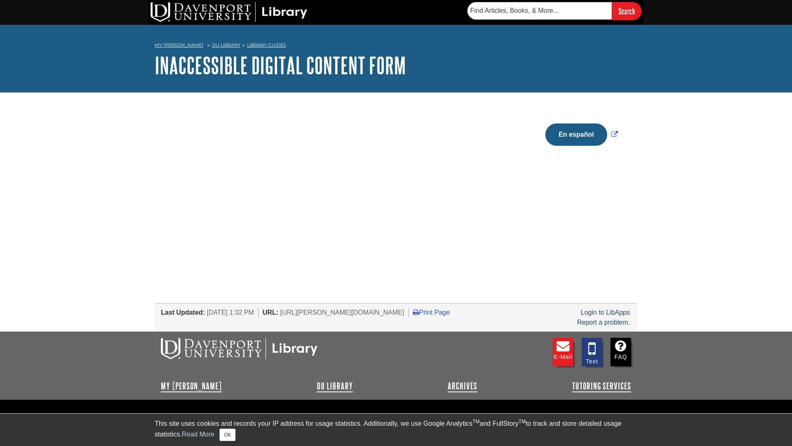 The height and width of the screenshot is (446, 792). What do you see at coordinates (280, 65) in the screenshot?
I see `a: Inaccessible Digital Content Form` at bounding box center [280, 65].